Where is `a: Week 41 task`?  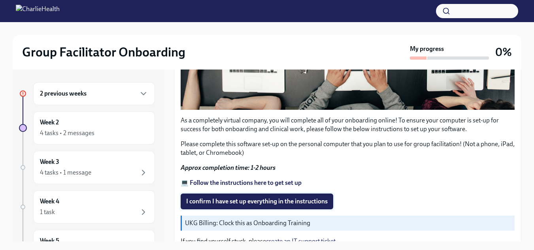 a: Week 41 task is located at coordinates (87, 207).